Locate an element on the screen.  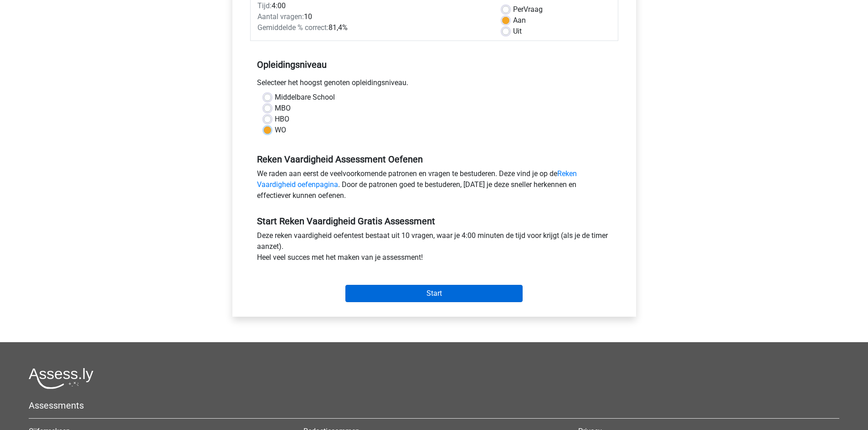
div: 4:00 is located at coordinates (373, 6).